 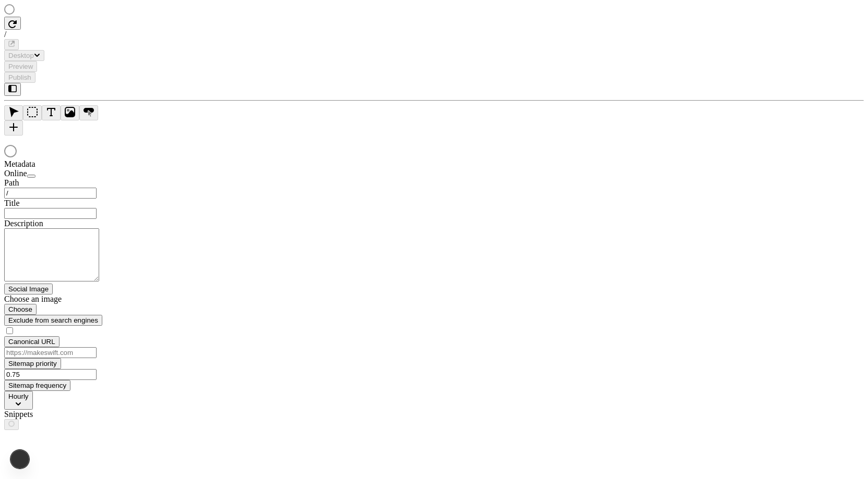 What do you see at coordinates (18, 401) in the screenshot?
I see `button: Hourly` at bounding box center [18, 401].